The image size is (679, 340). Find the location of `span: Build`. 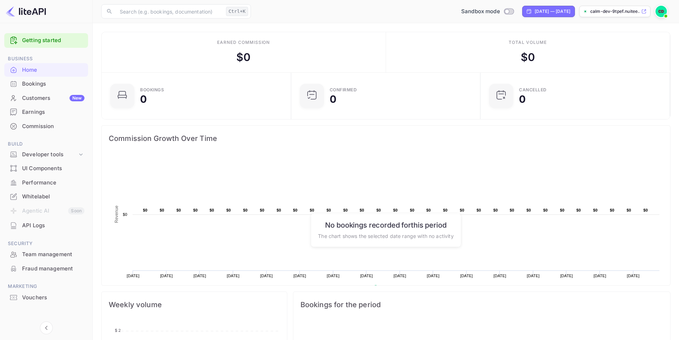

span: Build is located at coordinates (46, 144).